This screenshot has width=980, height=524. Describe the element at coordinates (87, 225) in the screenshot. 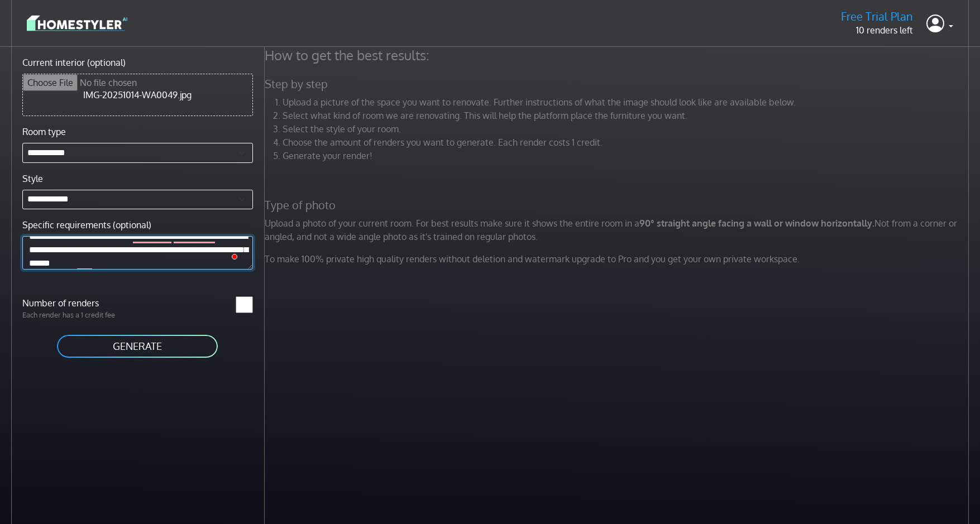

I see `label: Specific requirements (optional)` at that location.